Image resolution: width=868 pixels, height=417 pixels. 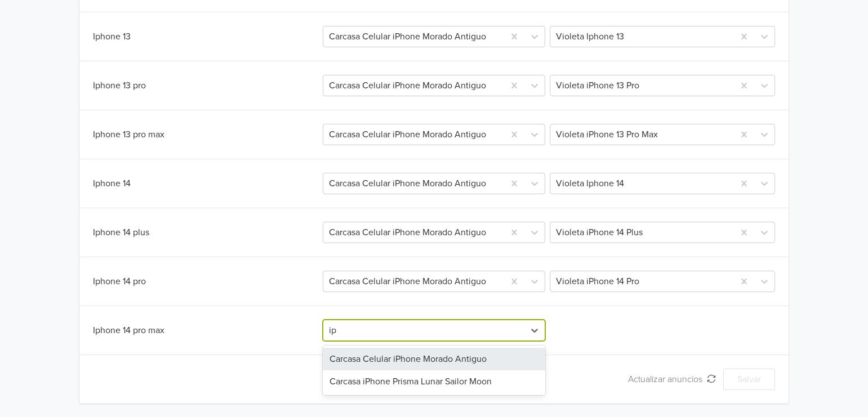 I want to click on div: Iphone 13 pro max, so click(x=207, y=134).